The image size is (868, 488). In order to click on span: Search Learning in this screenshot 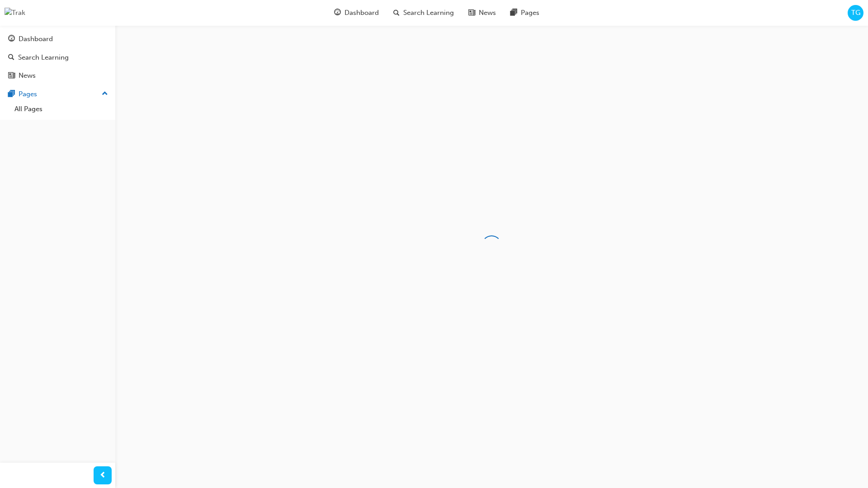, I will do `click(429, 13)`.